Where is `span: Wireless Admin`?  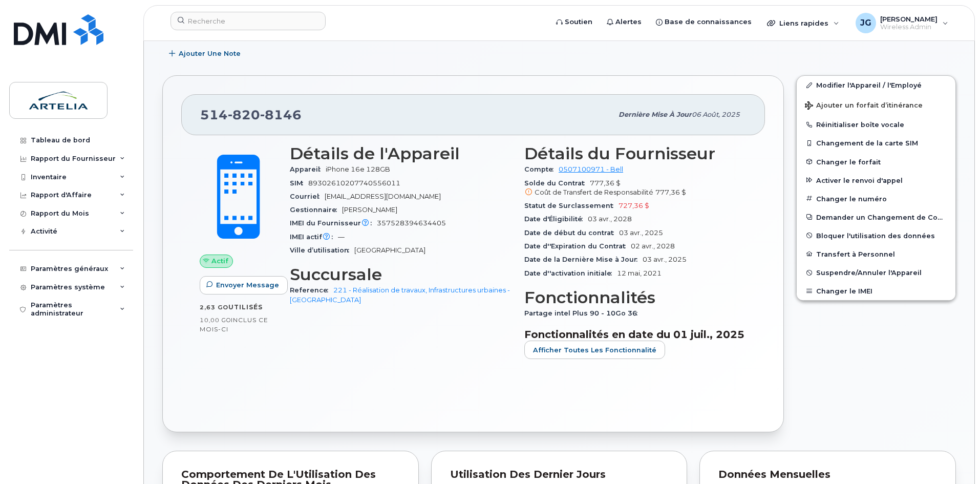 span: Wireless Admin is located at coordinates (909, 27).